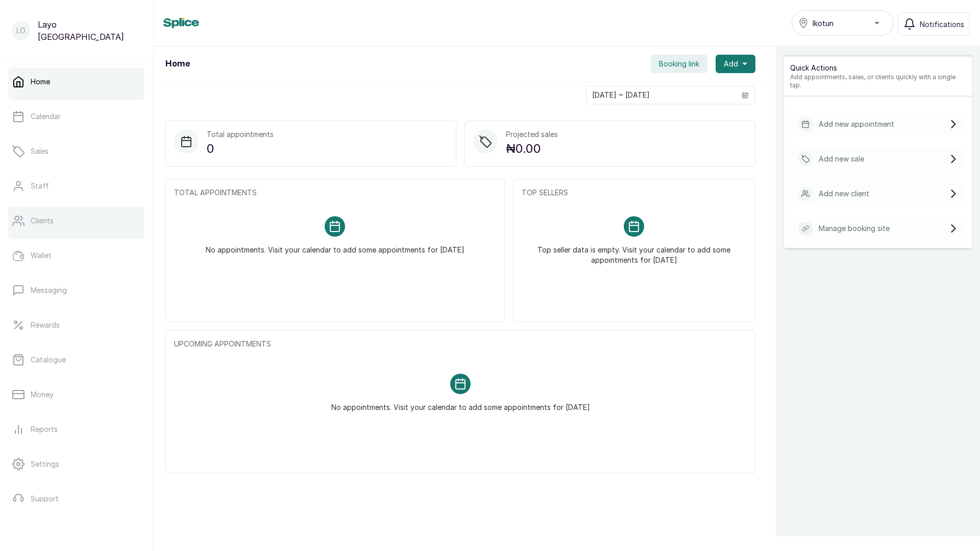 The width and height of the screenshot is (980, 551). What do you see at coordinates (45, 117) in the screenshot?
I see `p: Calendar` at bounding box center [45, 117].